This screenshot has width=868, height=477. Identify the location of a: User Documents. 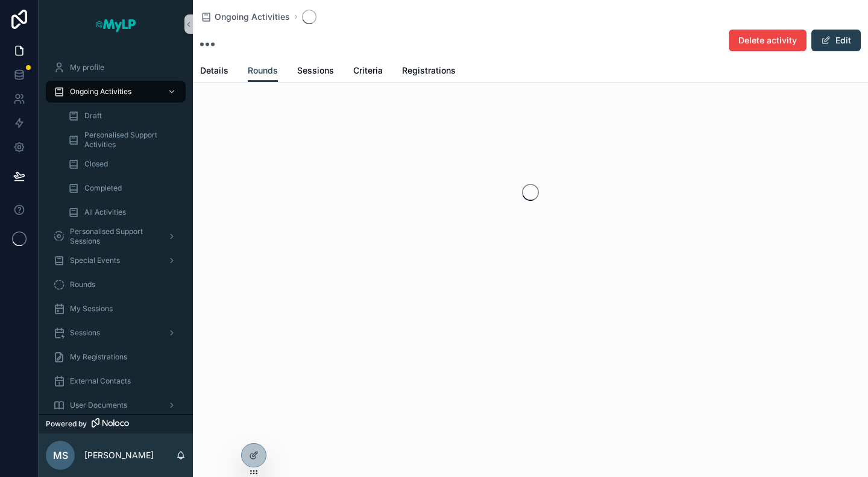
(116, 405).